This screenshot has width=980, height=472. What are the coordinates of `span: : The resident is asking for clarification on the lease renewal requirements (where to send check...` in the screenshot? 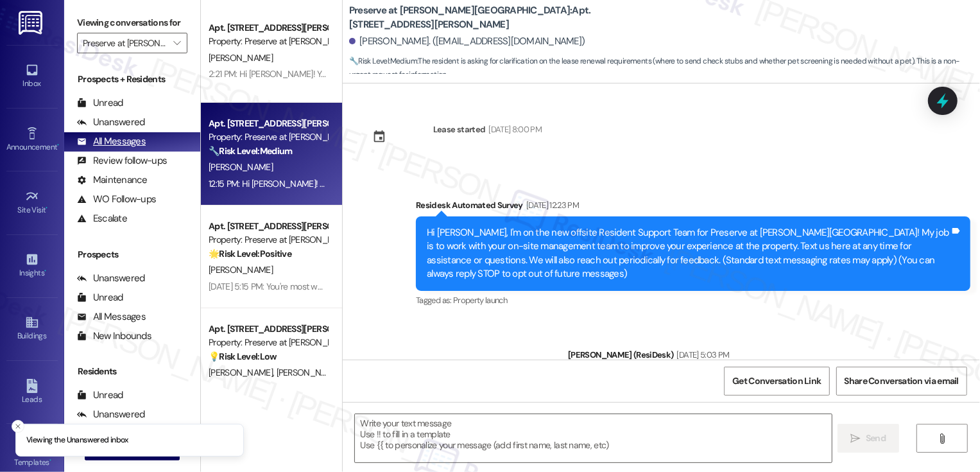 It's located at (664, 68).